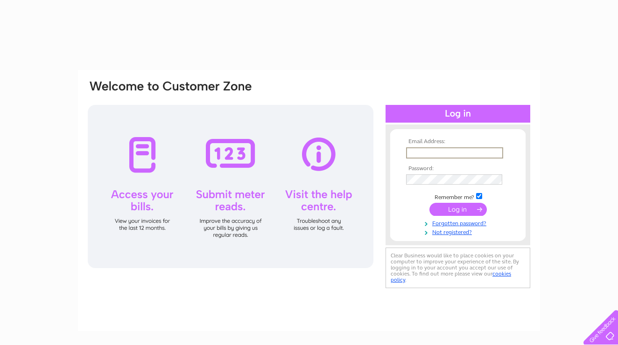 Image resolution: width=618 pixels, height=345 pixels. What do you see at coordinates (459, 223) in the screenshot?
I see `a: Forgotten password?` at bounding box center [459, 223].